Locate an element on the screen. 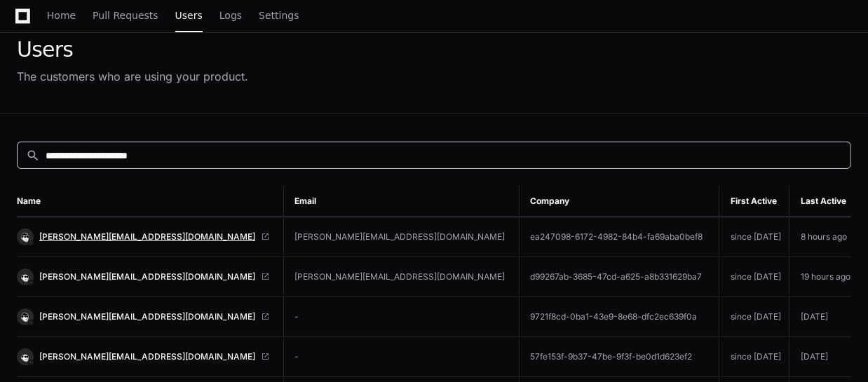 The height and width of the screenshot is (382, 868). th: Name is located at coordinates (150, 201).